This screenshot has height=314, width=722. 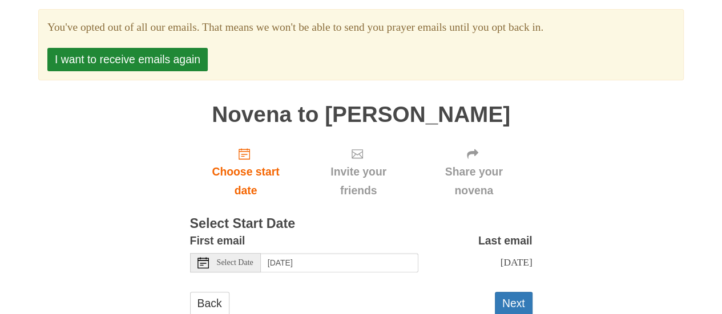 What do you see at coordinates (505, 241) in the screenshot?
I see `label: Last email` at bounding box center [505, 241].